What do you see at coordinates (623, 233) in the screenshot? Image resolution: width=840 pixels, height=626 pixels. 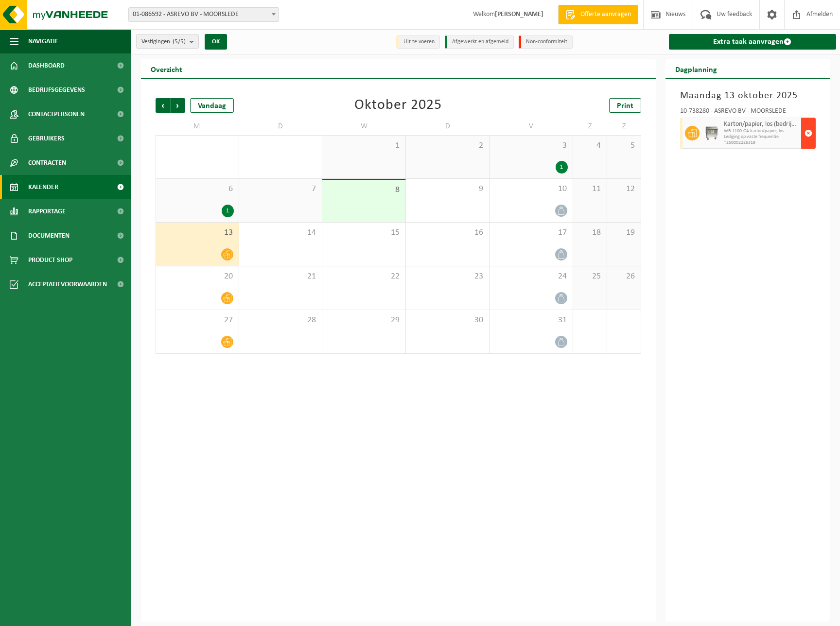 I see `span: 19` at bounding box center [623, 233].